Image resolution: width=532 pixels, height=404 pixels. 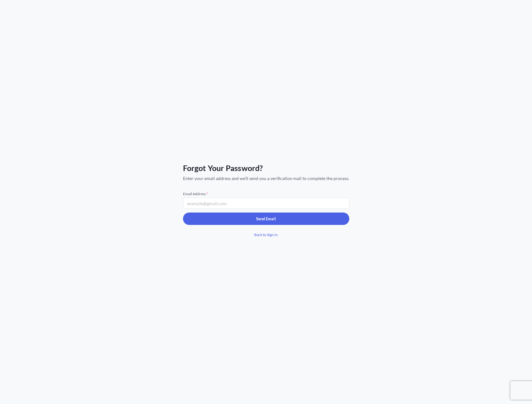 What do you see at coordinates (266, 235) in the screenshot?
I see `a: Back to Sign In` at bounding box center [266, 235].